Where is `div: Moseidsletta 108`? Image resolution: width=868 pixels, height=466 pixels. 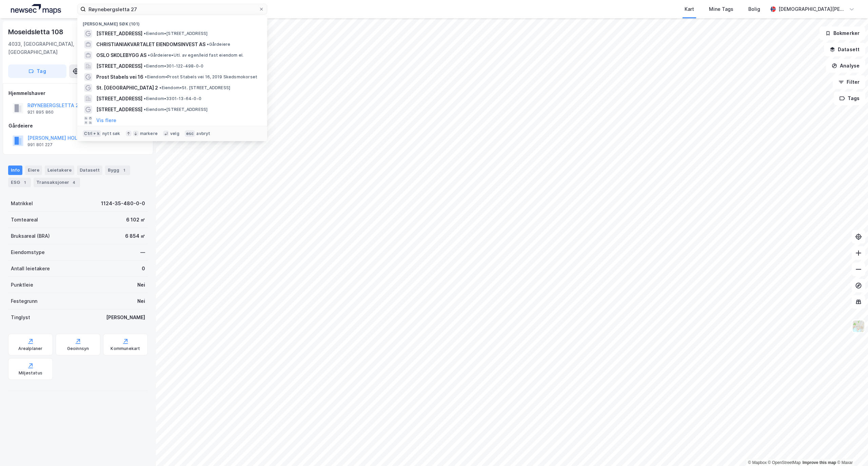 div: Moseidsletta 108 is located at coordinates (37, 32).